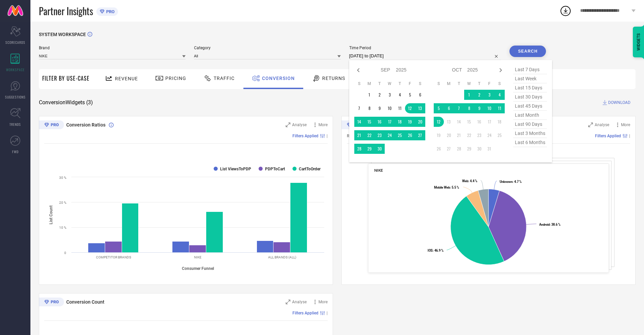 This screenshot has width=644, height=335. Describe the element at coordinates (390, 135) in the screenshot. I see `td: Wed Sep 24 2025` at that location.